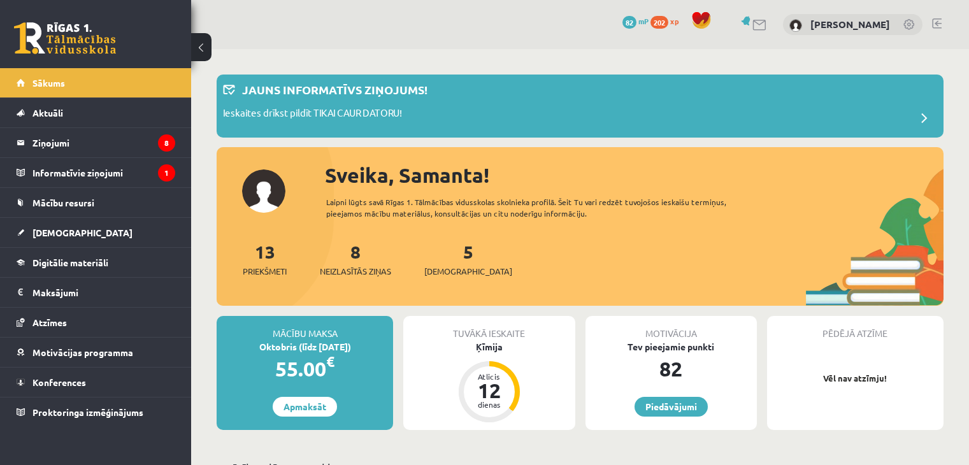  What do you see at coordinates (671, 346) in the screenshot?
I see `div: Tev pieejamie punkti` at bounding box center [671, 346].